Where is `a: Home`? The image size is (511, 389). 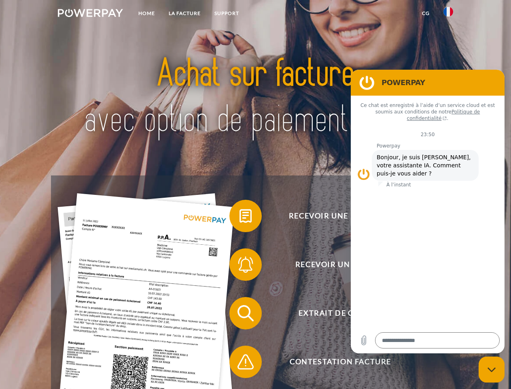
a: Home is located at coordinates (147, 13).